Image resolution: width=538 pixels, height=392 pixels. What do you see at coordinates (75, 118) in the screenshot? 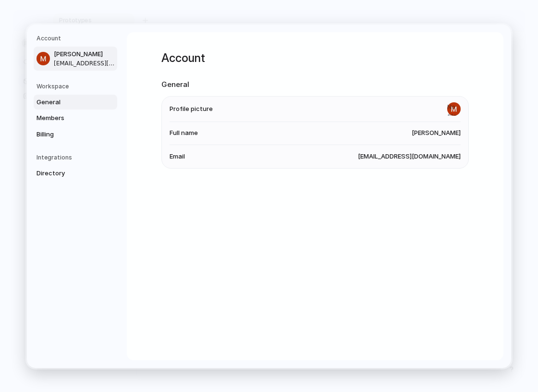
I see `a: Members` at bounding box center [75, 118].